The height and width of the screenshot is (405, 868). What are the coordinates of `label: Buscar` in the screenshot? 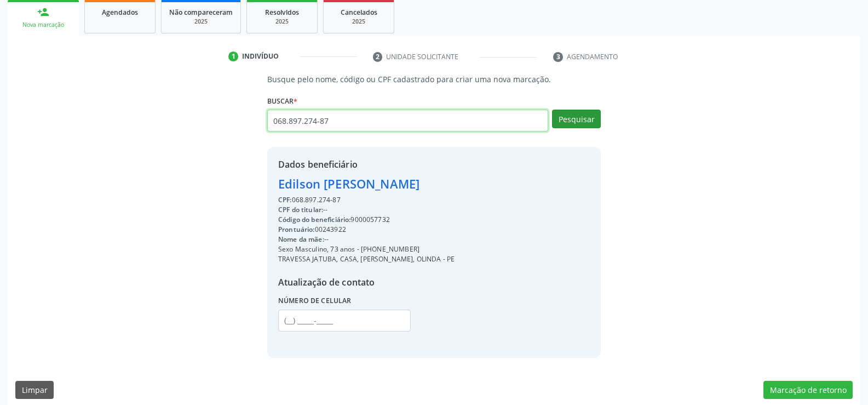 It's located at (282, 101).